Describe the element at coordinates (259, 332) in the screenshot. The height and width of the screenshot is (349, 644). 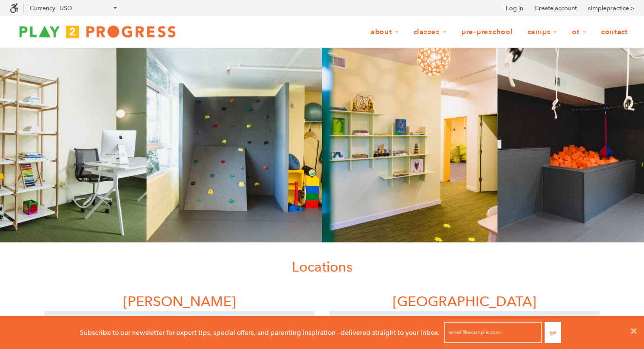
I see `p: Subscribe to our newsletter for expert tips, special offers, and parenting inspiration - delivere...` at that location.